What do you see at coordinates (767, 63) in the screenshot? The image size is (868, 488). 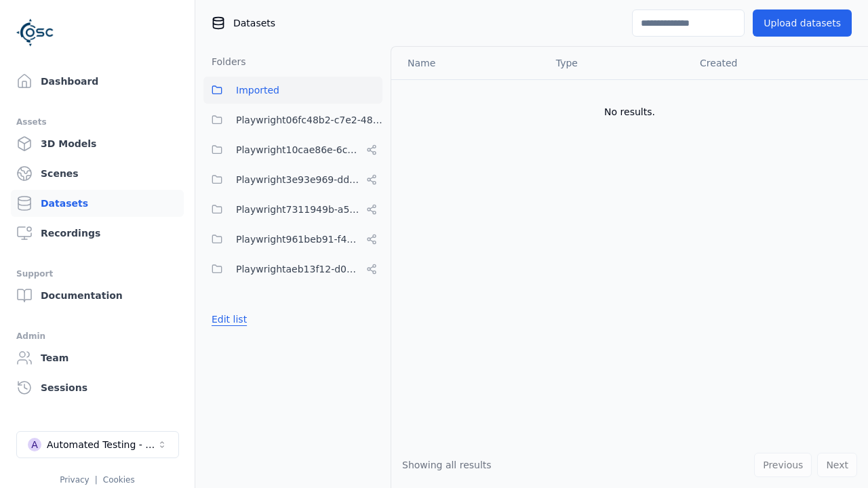 I see `th: Created` at bounding box center [767, 63].